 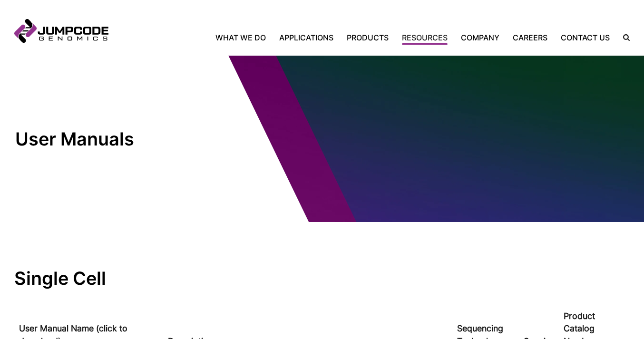 I want to click on a: Applications, so click(x=306, y=37).